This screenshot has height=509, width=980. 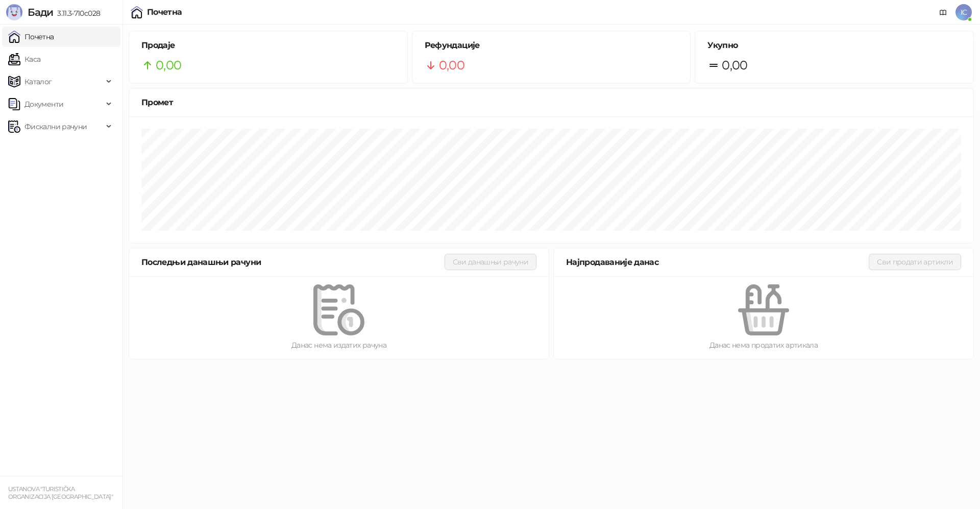 I want to click on div: Промет, so click(x=551, y=102).